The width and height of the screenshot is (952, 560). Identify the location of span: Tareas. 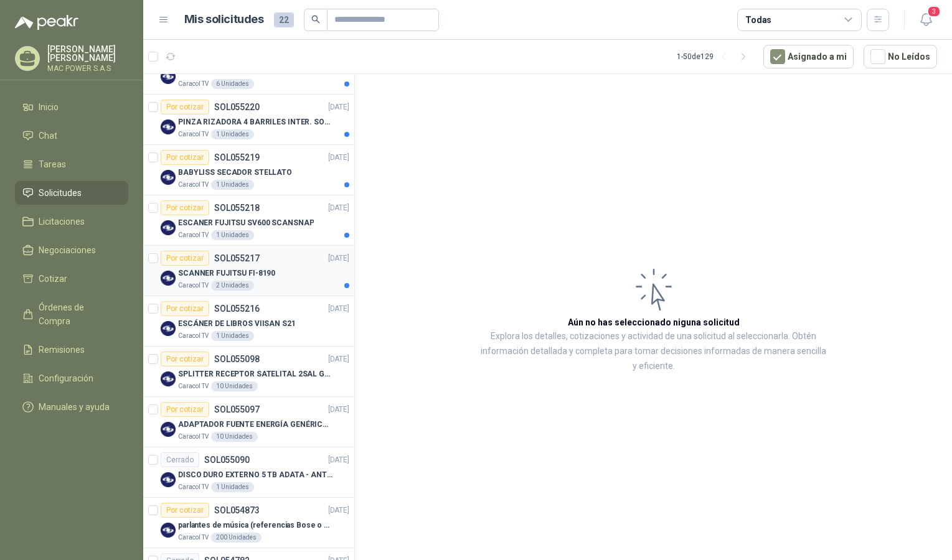
(53, 164).